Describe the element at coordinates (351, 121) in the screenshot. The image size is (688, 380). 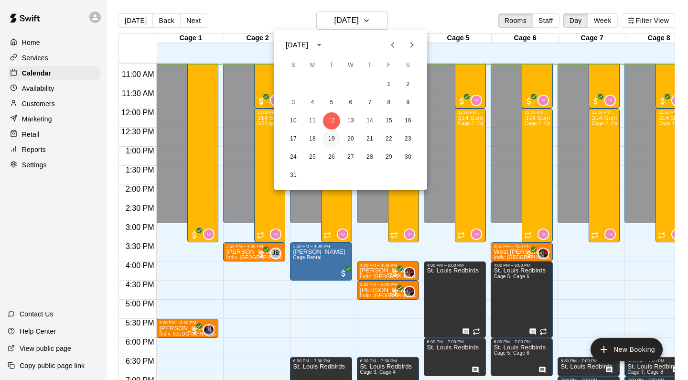
I see `button: 13` at that location.